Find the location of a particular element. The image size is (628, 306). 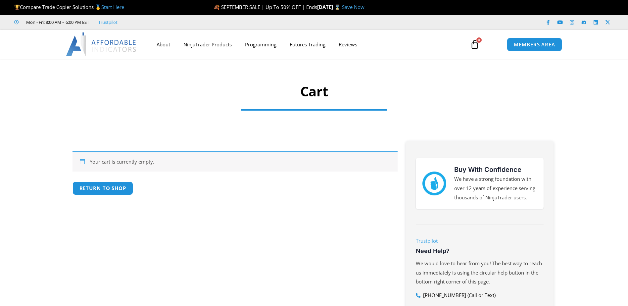

h1: Cart is located at coordinates (314, 91).